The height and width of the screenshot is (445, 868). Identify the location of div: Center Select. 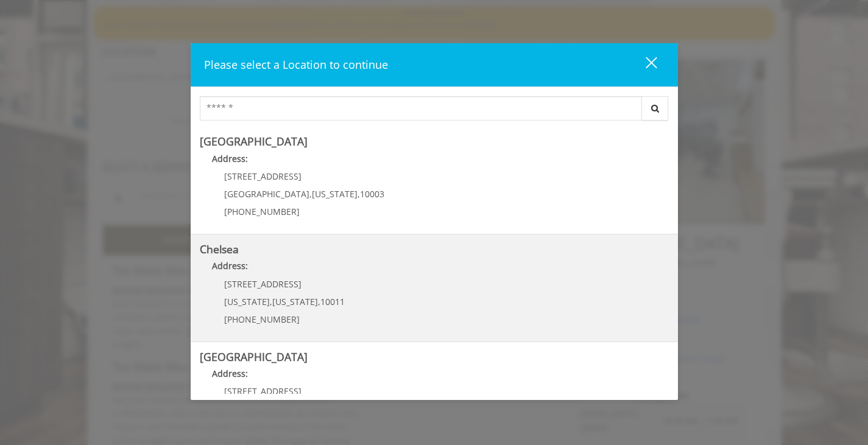
(434, 111).